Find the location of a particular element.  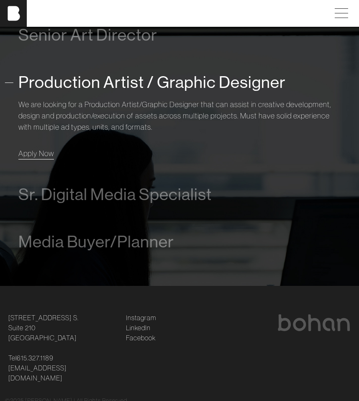

a: Instagram is located at coordinates (141, 318).